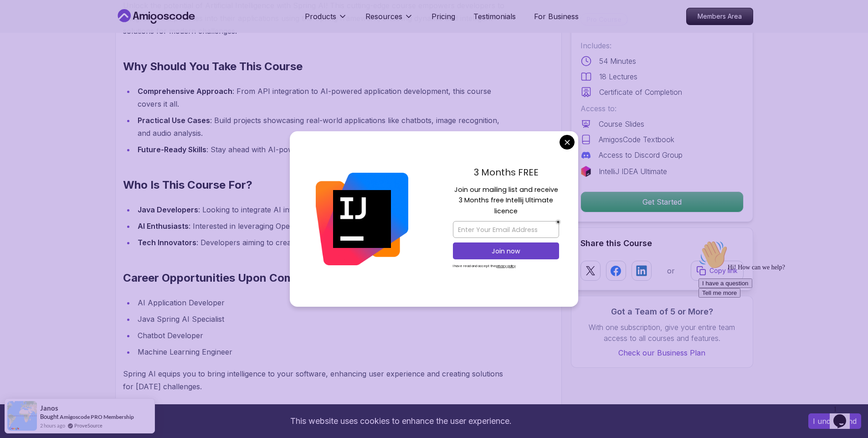 The width and height of the screenshot is (868, 438). What do you see at coordinates (662, 108) in the screenshot?
I see `p: Access to:` at bounding box center [662, 108].